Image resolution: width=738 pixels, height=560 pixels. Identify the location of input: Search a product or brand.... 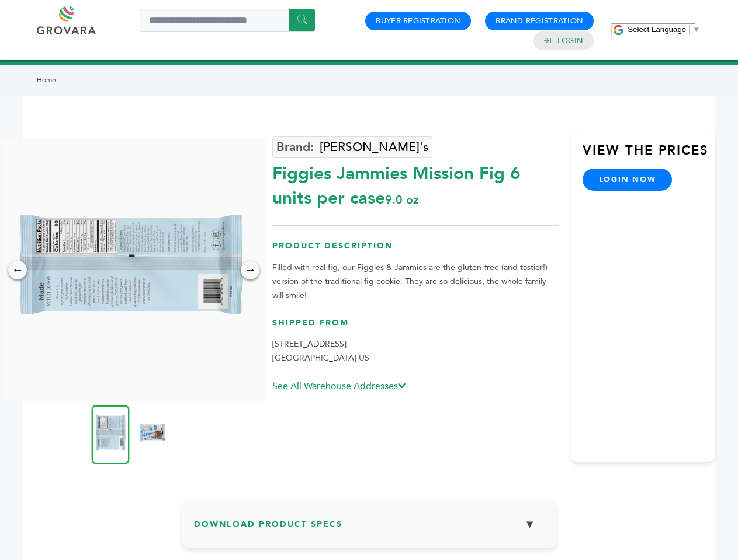
(227, 21).